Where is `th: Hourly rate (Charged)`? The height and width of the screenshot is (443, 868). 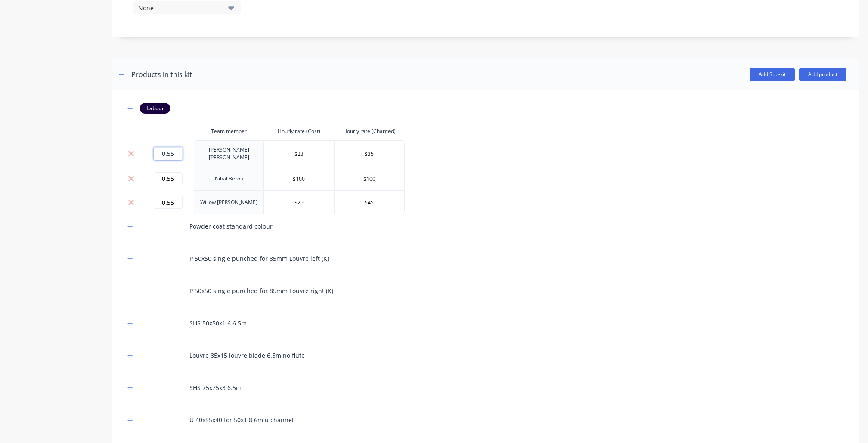 th: Hourly rate (Charged) is located at coordinates (370, 132).